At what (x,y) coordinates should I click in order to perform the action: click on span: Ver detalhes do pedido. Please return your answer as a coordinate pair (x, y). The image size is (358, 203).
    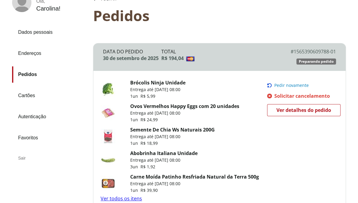
    Looking at the image, I should click on (304, 110).